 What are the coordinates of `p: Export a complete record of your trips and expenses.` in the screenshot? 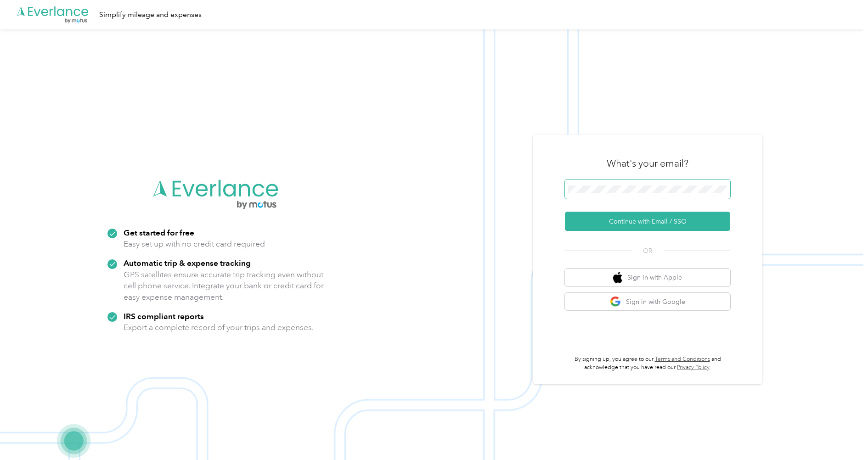 It's located at (219, 327).